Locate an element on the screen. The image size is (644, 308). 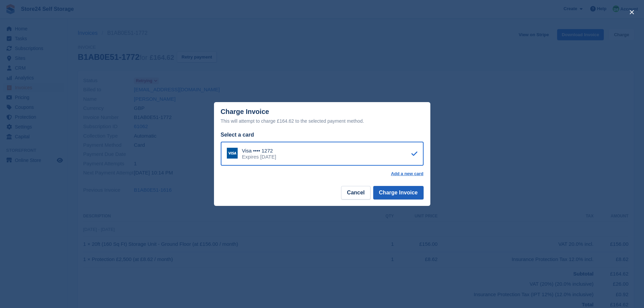
a: Add a new card is located at coordinates (407, 174).